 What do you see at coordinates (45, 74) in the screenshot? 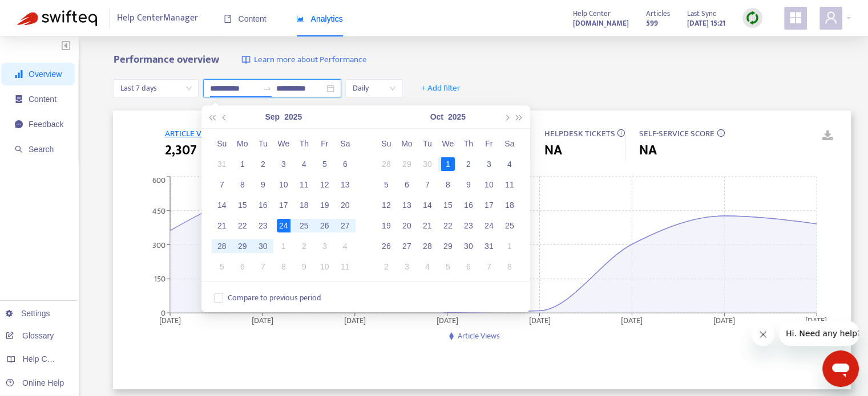
I see `span: Overview` at bounding box center [45, 74].